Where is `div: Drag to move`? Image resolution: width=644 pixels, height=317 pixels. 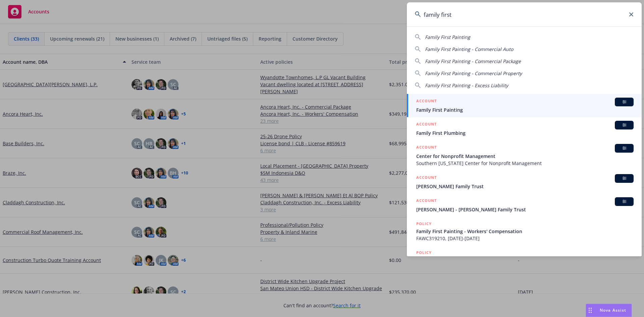
div: Drag to move is located at coordinates (590, 310).